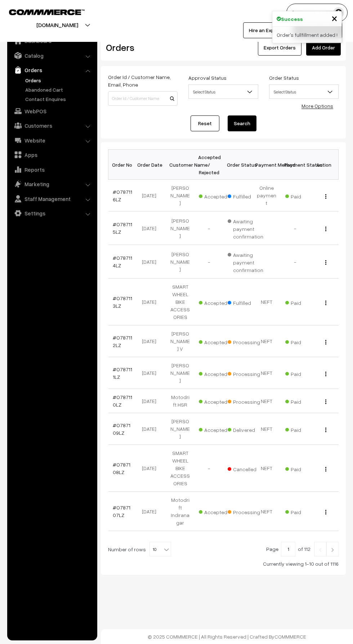 Image resolution: width=353 pixels, height=644 pixels. I want to click on a: #O787107LZ, so click(122, 511).